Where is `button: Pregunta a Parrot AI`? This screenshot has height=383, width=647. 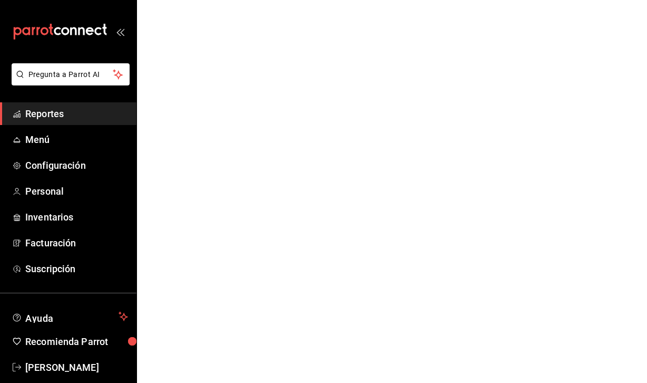
button: Pregunta a Parrot AI is located at coordinates (71, 74).